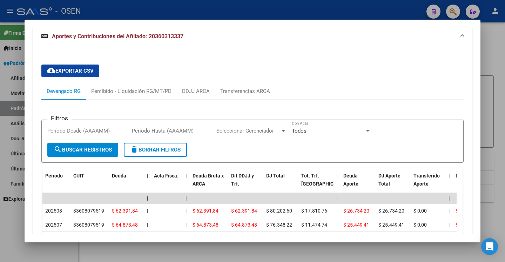  I want to click on span: 202508, so click(54, 211).